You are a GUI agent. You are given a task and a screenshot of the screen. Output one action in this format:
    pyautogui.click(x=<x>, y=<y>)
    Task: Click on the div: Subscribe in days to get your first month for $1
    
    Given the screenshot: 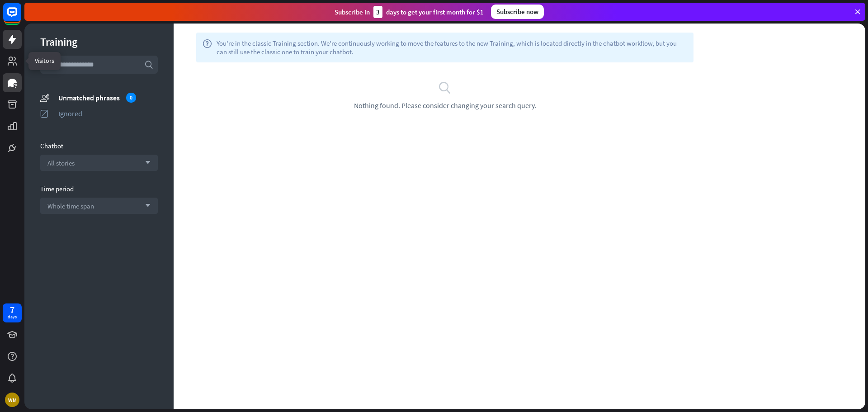 What is the action you would take?
    pyautogui.click(x=409, y=12)
    